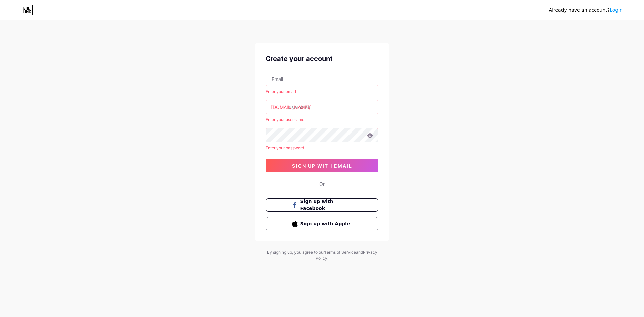 This screenshot has height=317, width=644. I want to click on span: sign up with email, so click(322, 165).